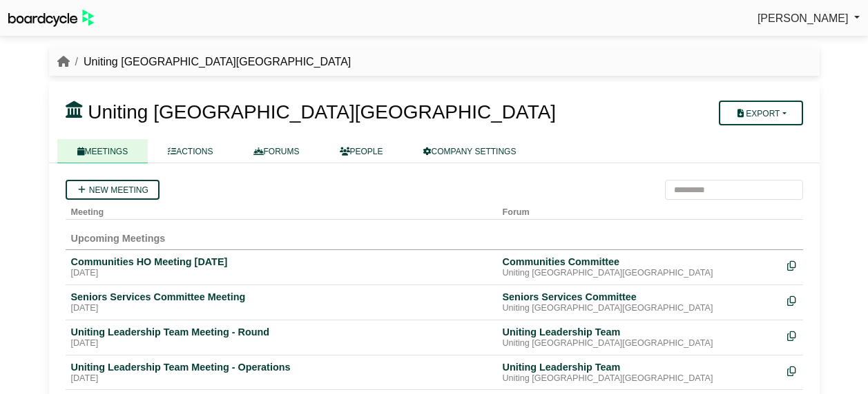 The width and height of the screenshot is (868, 394). Describe the element at coordinates (276, 151) in the screenshot. I see `a: FORUMS` at that location.